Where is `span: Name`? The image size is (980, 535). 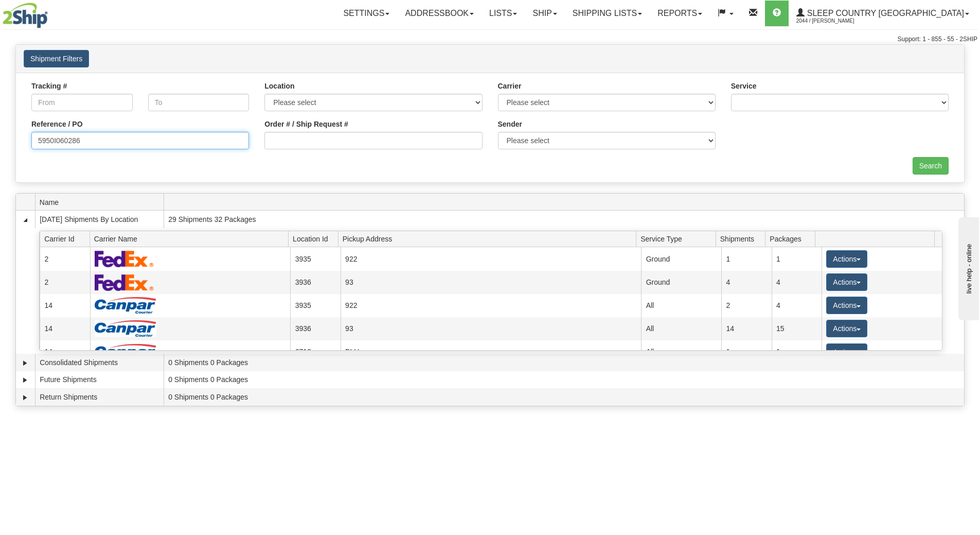 span: Name is located at coordinates (102, 202).